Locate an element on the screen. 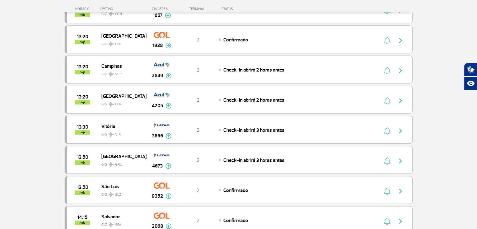  span: Campinas is located at coordinates (121, 66).